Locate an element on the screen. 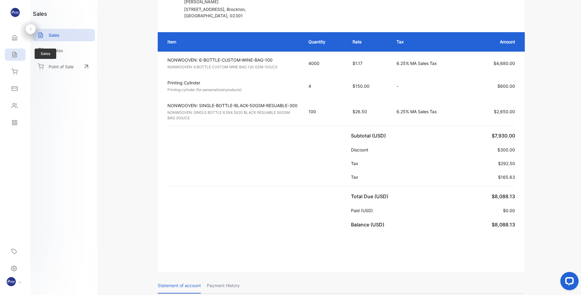  h1: sales is located at coordinates (40, 14).